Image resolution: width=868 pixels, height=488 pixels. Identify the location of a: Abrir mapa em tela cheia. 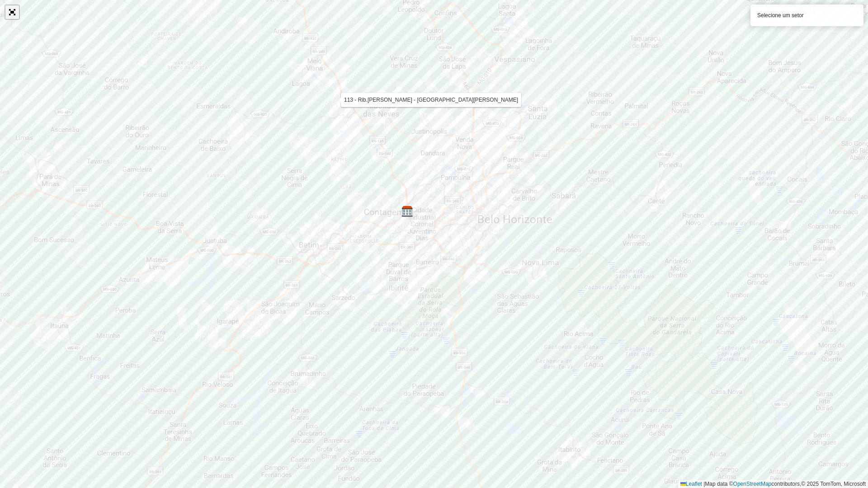
(12, 12).